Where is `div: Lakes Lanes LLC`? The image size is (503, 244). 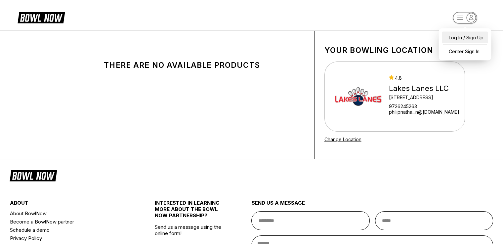
div: Lakes Lanes LLC is located at coordinates (424, 88).